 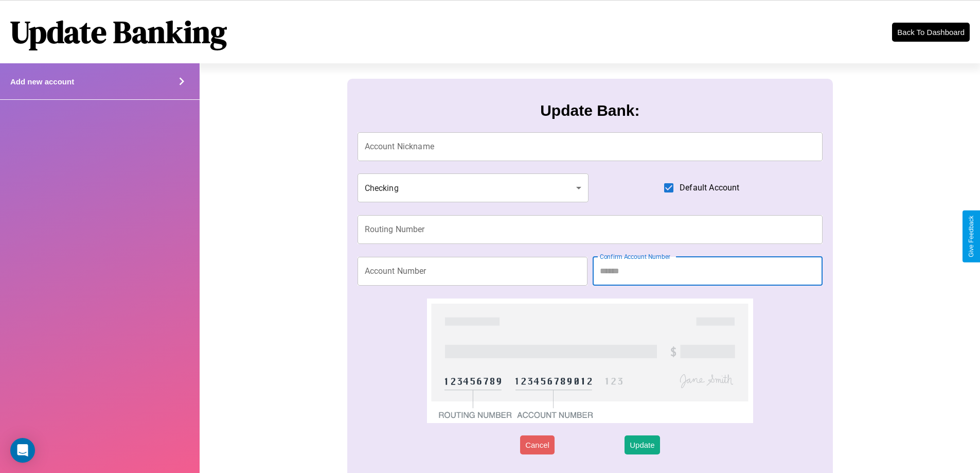 What do you see at coordinates (474, 188) in the screenshot?
I see `div: Checking` at bounding box center [474, 188].